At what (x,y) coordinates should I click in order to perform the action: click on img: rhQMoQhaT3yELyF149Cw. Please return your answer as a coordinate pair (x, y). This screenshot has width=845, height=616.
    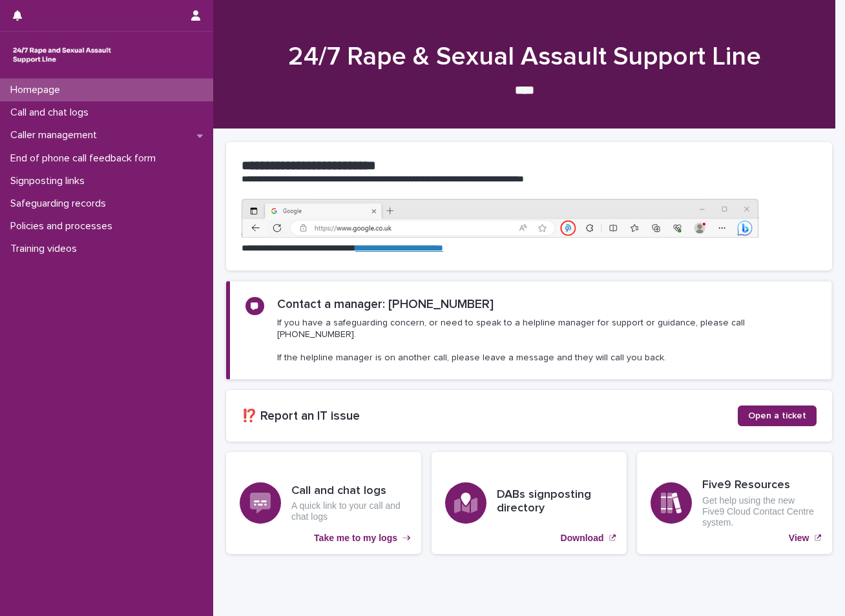
    Looking at the image, I should click on (62, 55).